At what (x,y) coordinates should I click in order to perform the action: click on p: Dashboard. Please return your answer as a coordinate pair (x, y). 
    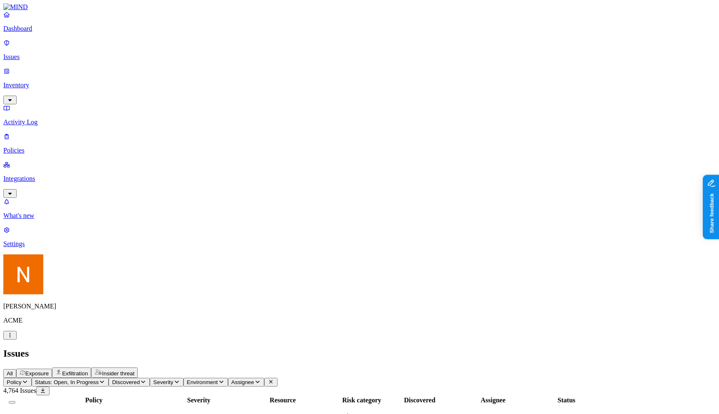
    Looking at the image, I should click on (360, 29).